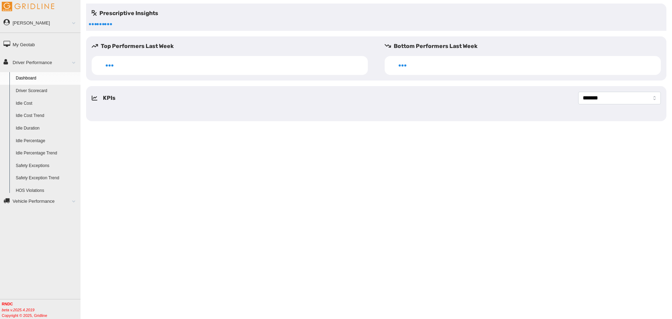 This screenshot has width=672, height=319. Describe the element at coordinates (47, 153) in the screenshot. I see `a: Idle Percentage Trend` at that location.